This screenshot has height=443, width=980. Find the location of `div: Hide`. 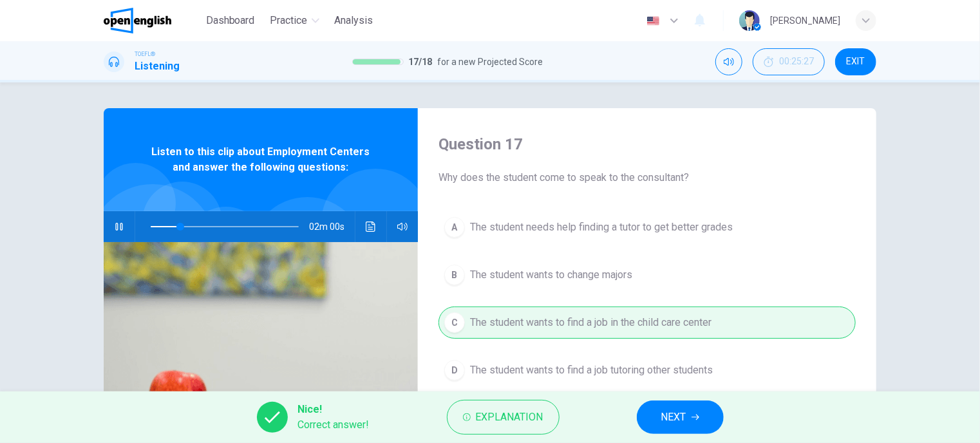

div: Hide is located at coordinates (789, 62).